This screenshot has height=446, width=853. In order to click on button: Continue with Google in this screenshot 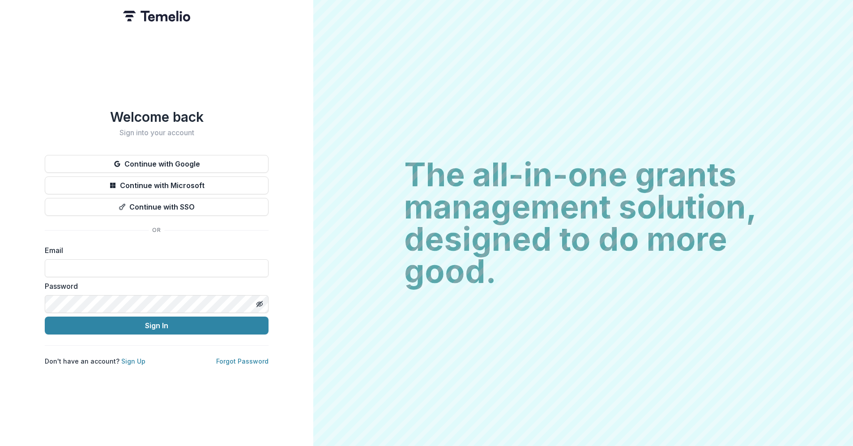, I will do `click(157, 164)`.